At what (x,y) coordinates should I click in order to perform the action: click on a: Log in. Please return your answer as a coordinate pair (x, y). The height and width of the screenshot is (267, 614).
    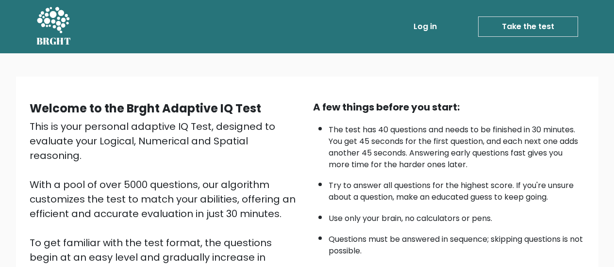
    Looking at the image, I should click on (425, 27).